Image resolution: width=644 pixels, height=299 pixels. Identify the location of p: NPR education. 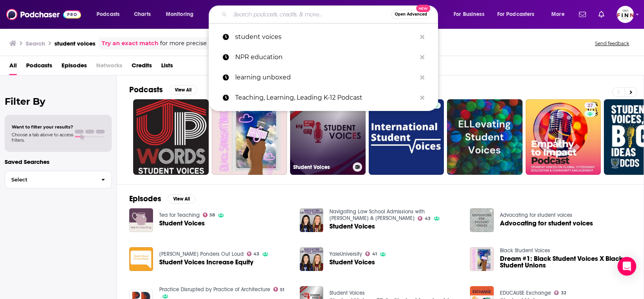
(325, 57).